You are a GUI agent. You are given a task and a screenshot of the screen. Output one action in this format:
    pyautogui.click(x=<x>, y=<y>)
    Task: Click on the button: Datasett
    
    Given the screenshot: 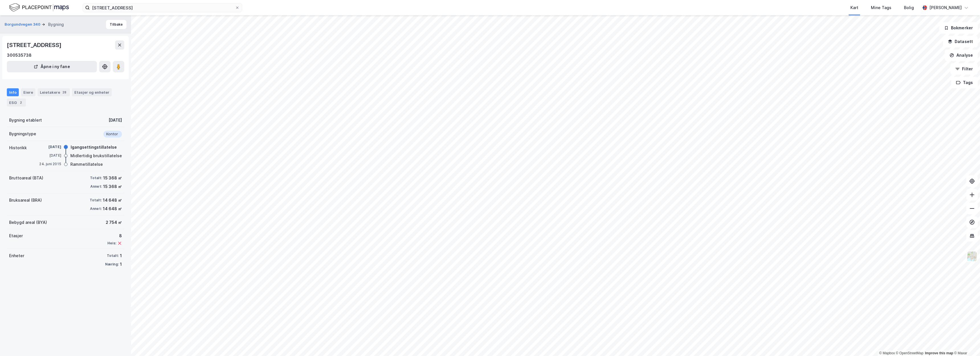 What is the action you would take?
    pyautogui.click(x=960, y=41)
    